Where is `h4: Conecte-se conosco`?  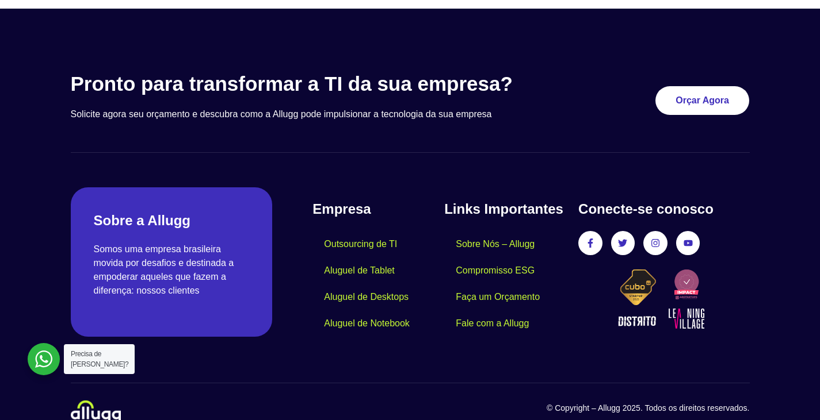 h4: Conecte-se conosco is located at coordinates (663, 209).